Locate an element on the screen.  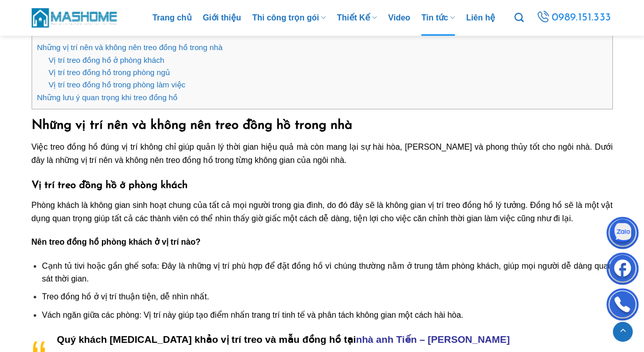
span: Vách ngăn giữa các phòng: Vị trí này giúp tạo điểm nhấn trang trí tinh tế và phân tách không gian... is located at coordinates (253, 315).